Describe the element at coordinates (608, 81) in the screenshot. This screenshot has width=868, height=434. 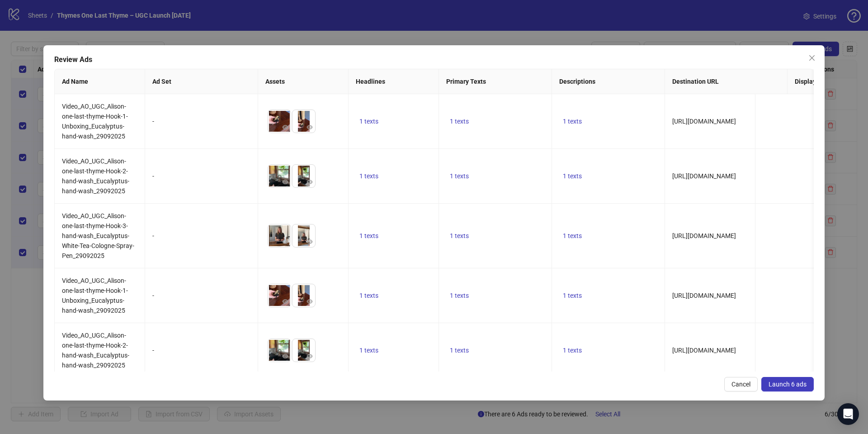
I see `th: Descriptions` at that location.